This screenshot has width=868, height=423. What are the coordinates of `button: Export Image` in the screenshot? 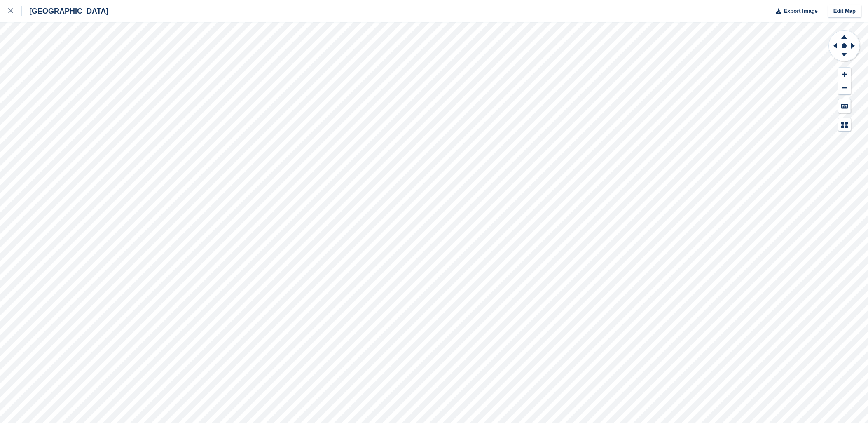 It's located at (794, 11).